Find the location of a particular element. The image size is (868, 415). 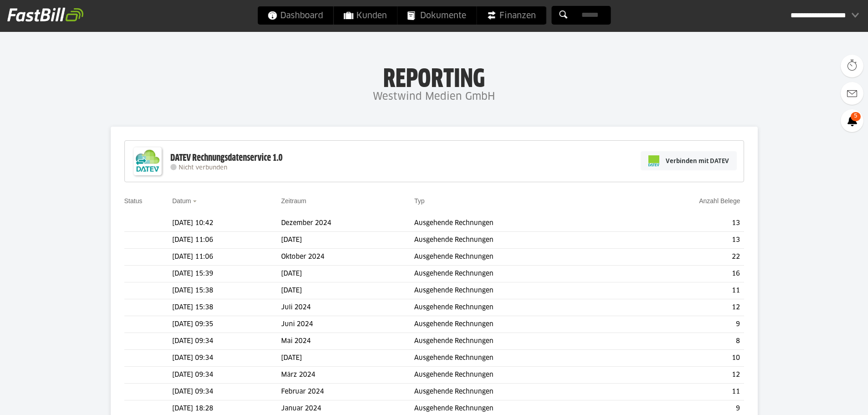

img: sort_desc.gif is located at coordinates (195, 201).